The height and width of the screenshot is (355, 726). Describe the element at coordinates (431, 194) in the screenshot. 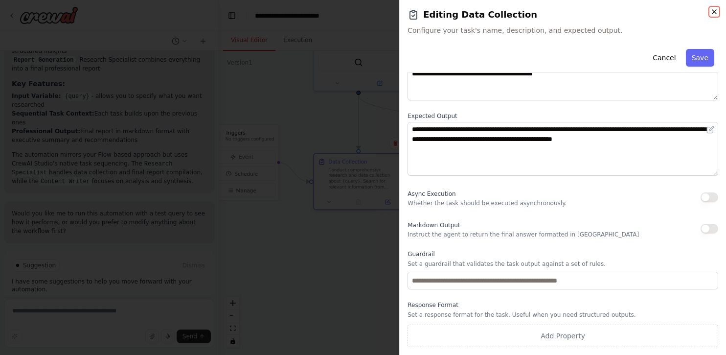

I see `span: Async Execution` at that location.